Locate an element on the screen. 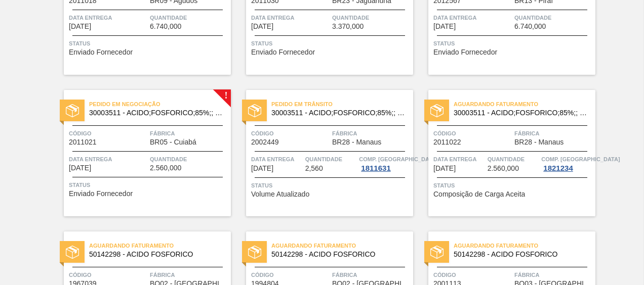  span: 10/09/2025 is located at coordinates (262, 168).